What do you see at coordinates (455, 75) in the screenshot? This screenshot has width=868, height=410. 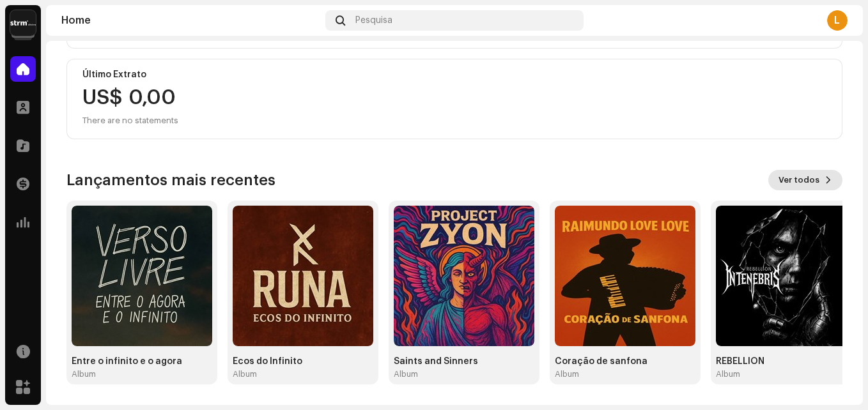 I see `div: Último Extrato` at bounding box center [455, 75].